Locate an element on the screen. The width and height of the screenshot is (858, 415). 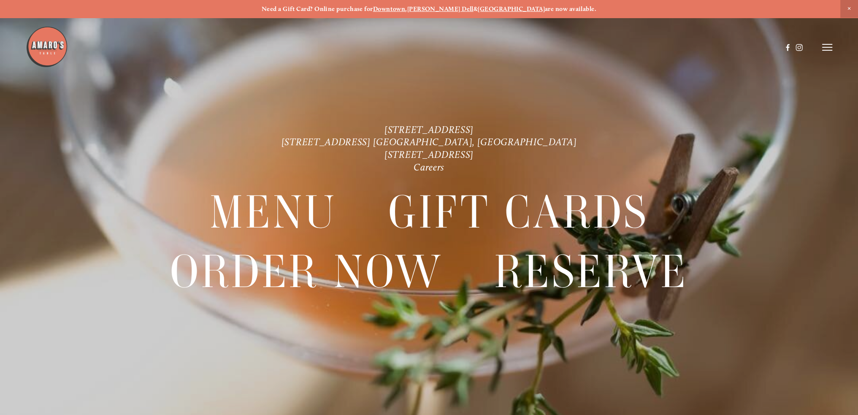
strong: are now available. is located at coordinates (570, 9).